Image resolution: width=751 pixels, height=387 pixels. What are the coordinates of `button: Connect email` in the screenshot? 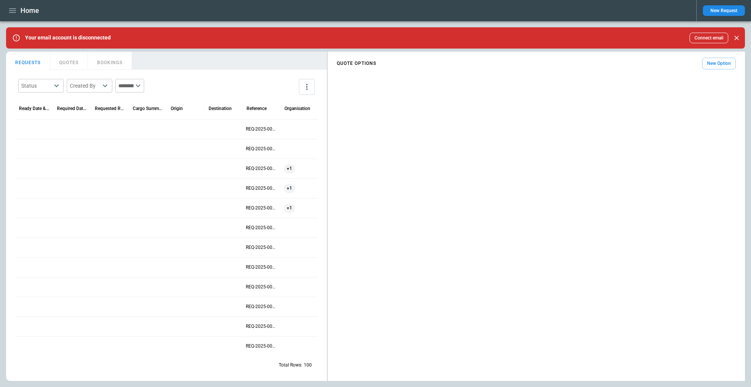 It's located at (709, 38).